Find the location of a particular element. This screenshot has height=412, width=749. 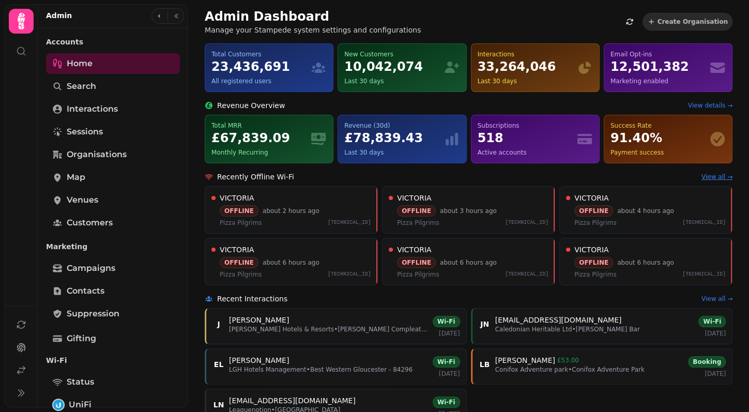

p: • Conifox Adventure Park is located at coordinates (570, 370).